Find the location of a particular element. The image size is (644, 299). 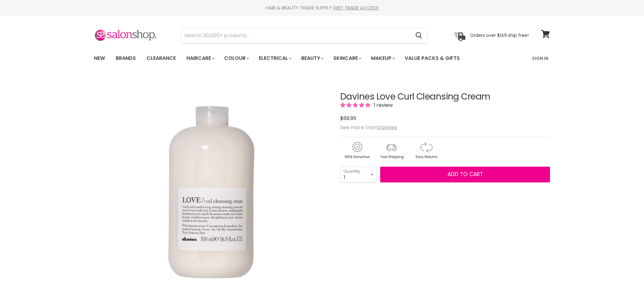

form: Product is located at coordinates (304, 36).